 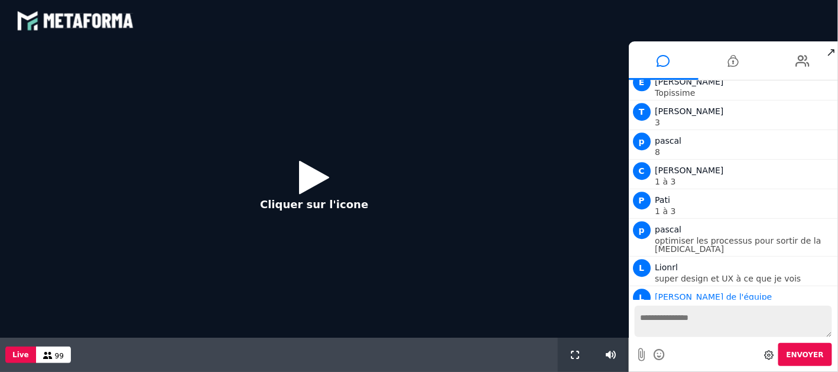 What do you see at coordinates (805, 354) in the screenshot?
I see `button: Envoyer` at bounding box center [805, 354].